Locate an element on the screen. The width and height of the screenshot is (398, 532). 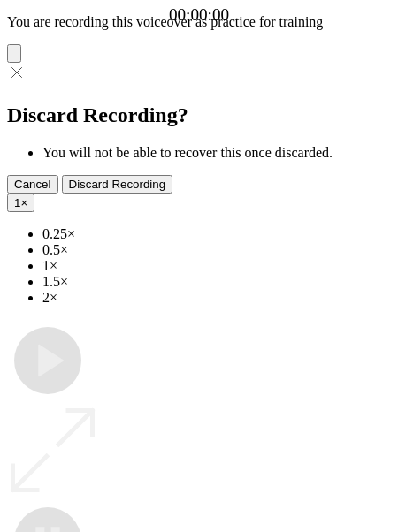
li: 0.5× is located at coordinates (217, 250).